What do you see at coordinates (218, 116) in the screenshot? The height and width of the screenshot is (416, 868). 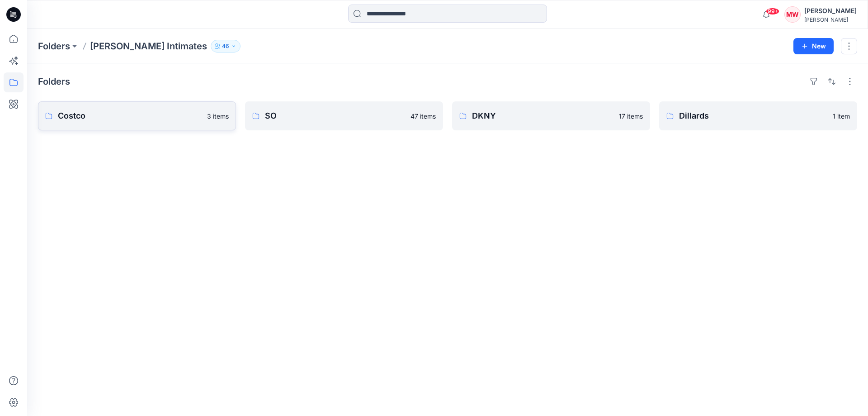 I see `p: 3 items` at bounding box center [218, 116].